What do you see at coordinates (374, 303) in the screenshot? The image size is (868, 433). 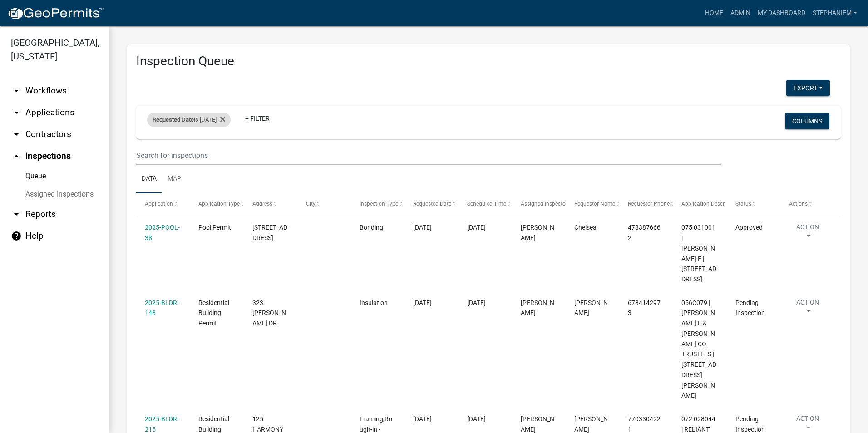 I see `span: Insulation` at bounding box center [374, 303].